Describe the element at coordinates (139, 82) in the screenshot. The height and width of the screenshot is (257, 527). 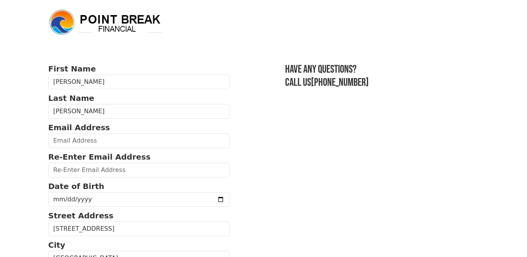
I see `input: First Name` at that location.